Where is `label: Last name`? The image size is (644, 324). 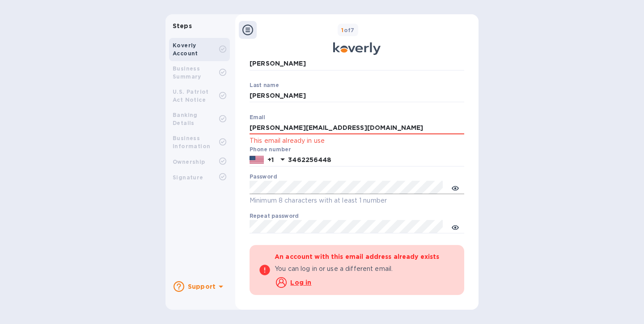 label: Last name is located at coordinates (264, 85).